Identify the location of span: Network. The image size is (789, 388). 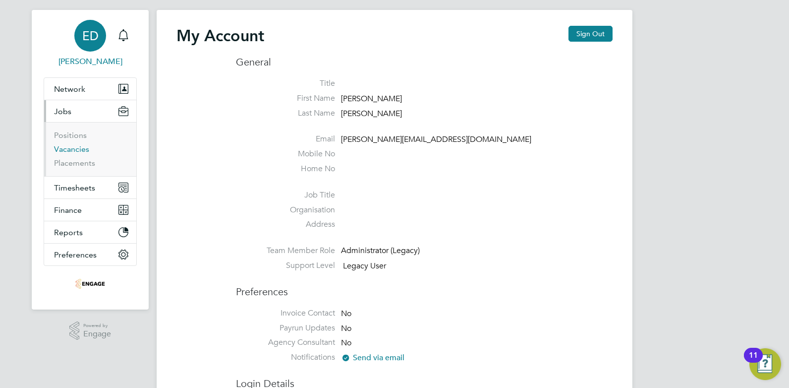
(69, 89).